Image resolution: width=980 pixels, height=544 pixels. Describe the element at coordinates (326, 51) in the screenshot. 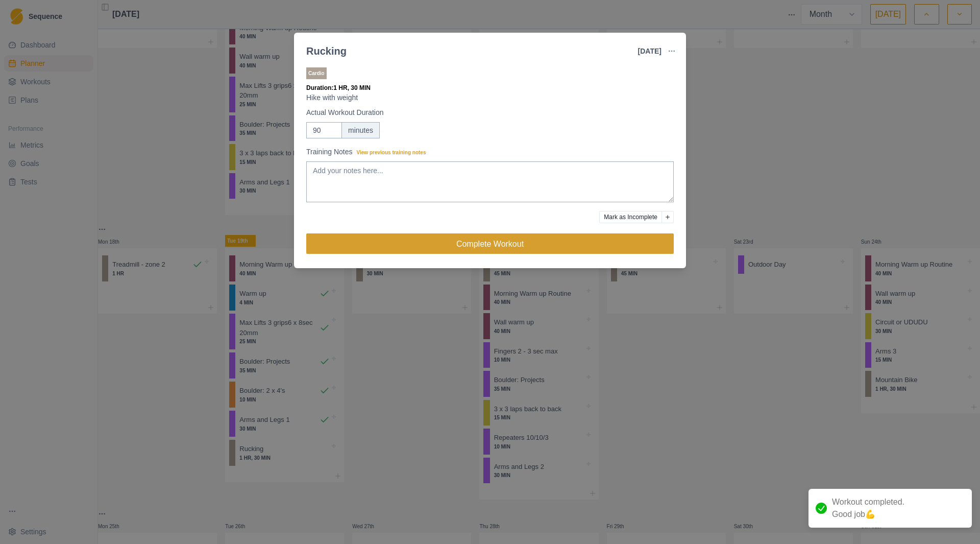

I see `div: Rucking` at that location.